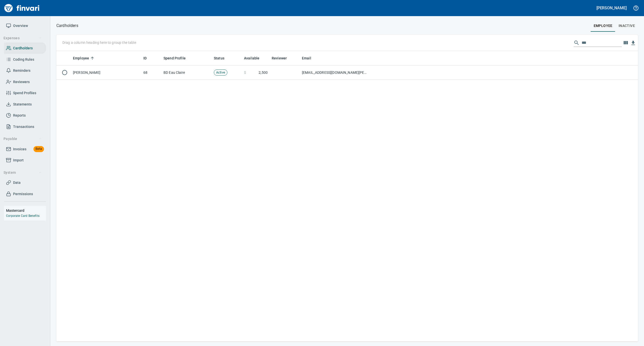 The height and width of the screenshot is (346, 644). Describe the element at coordinates (23, 59) in the screenshot. I see `span: Coding Rules` at that location.